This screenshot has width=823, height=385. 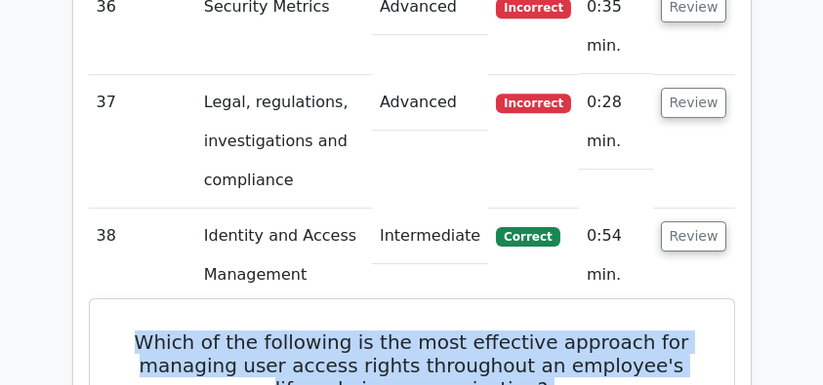 I want to click on td: Advanced, so click(x=429, y=102).